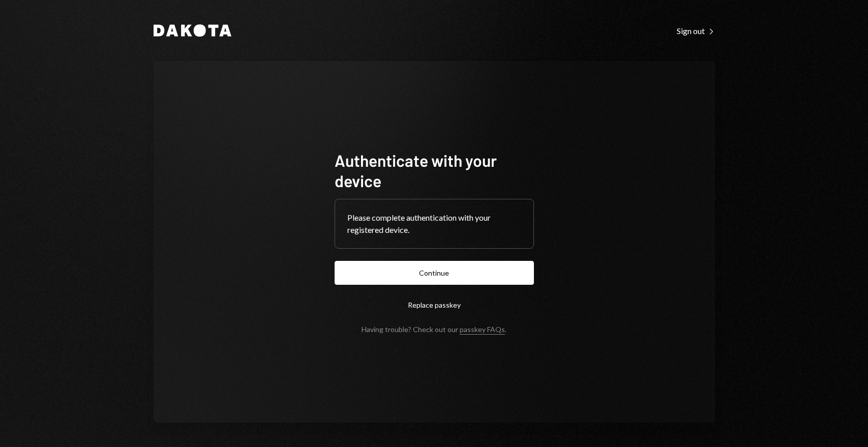 This screenshot has height=447, width=868. I want to click on button: Replace passkey, so click(434, 305).